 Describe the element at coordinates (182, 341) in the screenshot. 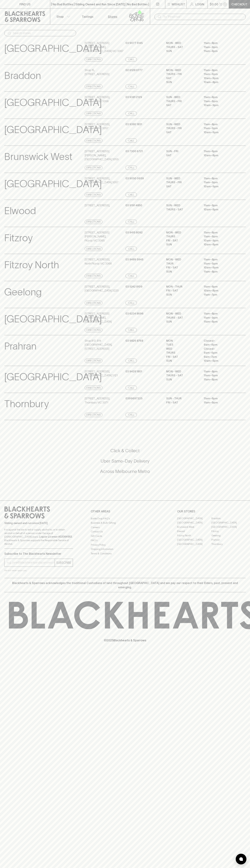

I see `p: MON` at that location.